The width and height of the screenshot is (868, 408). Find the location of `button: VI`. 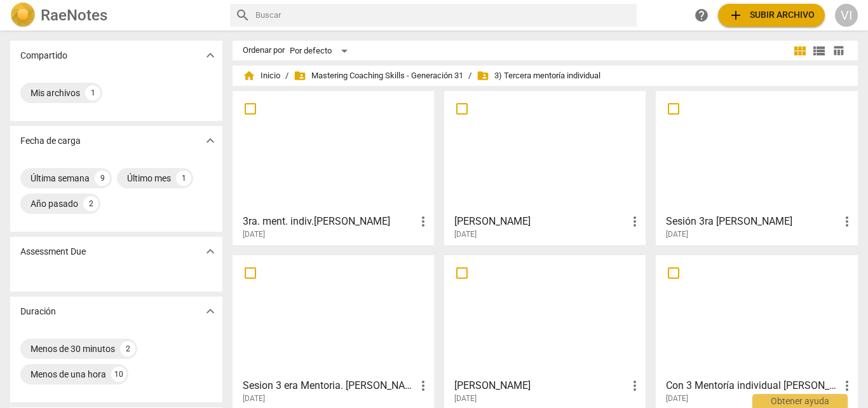

button: VI is located at coordinates (846, 15).